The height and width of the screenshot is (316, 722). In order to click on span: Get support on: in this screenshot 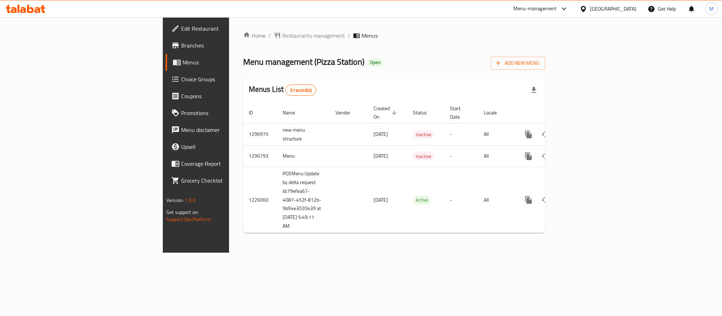, I will do `click(183, 212)`.